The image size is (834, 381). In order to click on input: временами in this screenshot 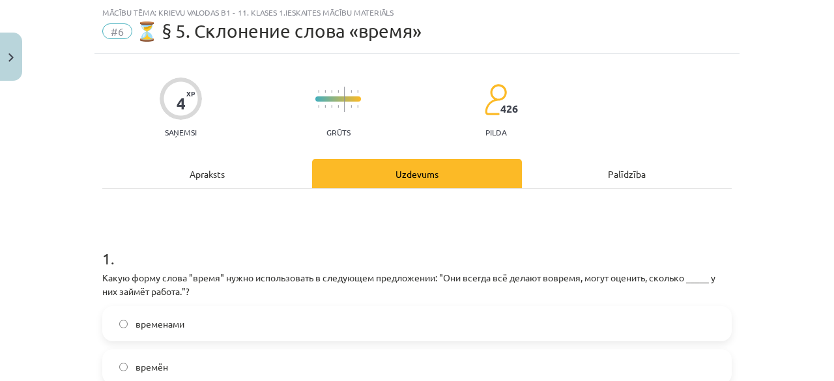, I will do `click(123, 324)`.